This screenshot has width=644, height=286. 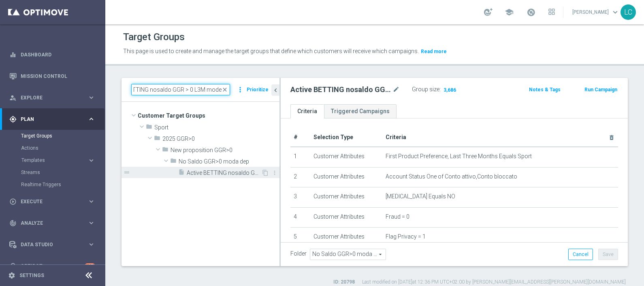 I want to click on div: Realtime Triggers, so click(x=63, y=185).